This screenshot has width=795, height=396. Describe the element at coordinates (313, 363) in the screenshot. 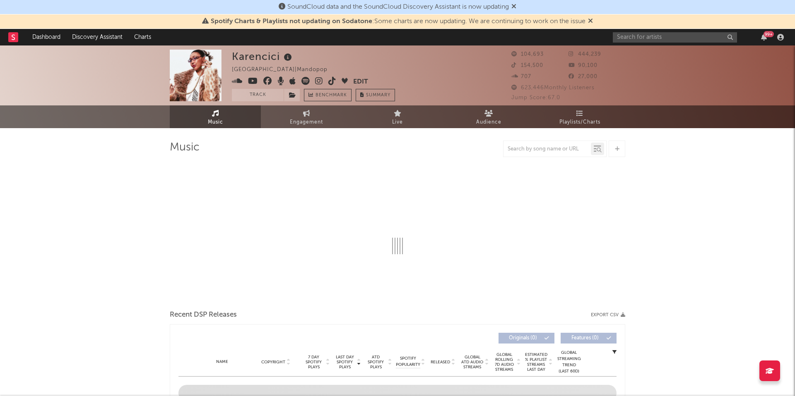

I see `span: 7 Day Spotify Plays` at that location.